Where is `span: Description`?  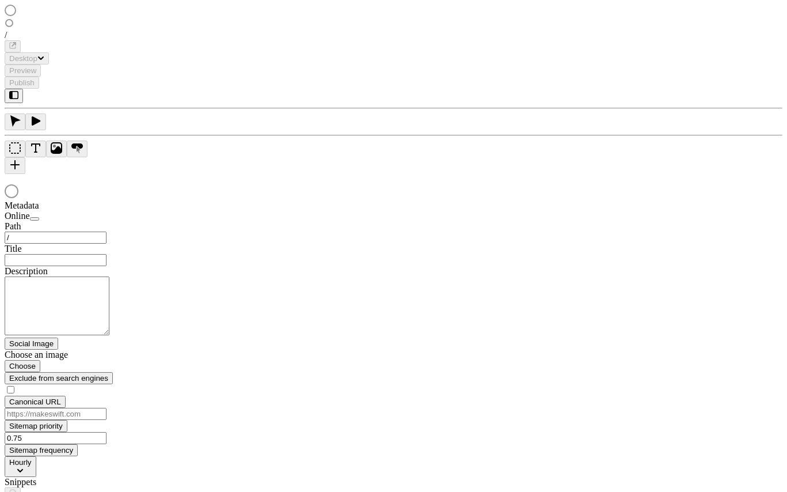
span: Description is located at coordinates (26, 271).